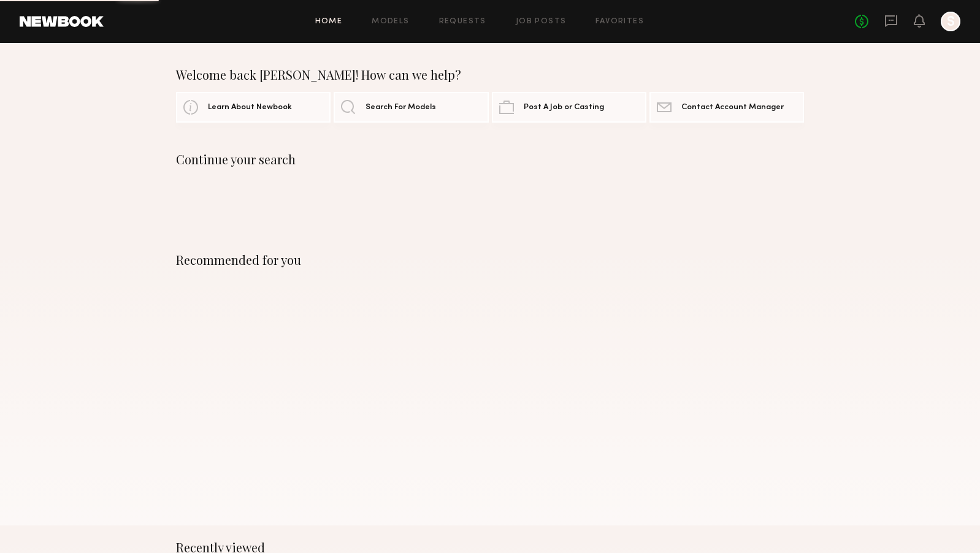 Image resolution: width=980 pixels, height=553 pixels. Describe the element at coordinates (463, 21) in the screenshot. I see `a: Requests` at that location.